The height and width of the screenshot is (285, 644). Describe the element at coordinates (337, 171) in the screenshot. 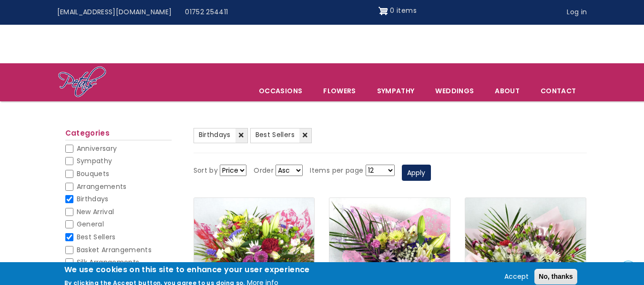

I see `label: Items per page` at that location.